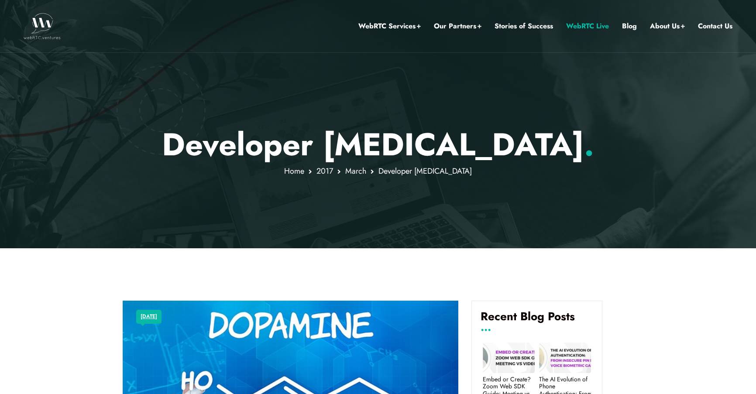 The height and width of the screenshot is (394, 756). Describe the element at coordinates (668, 26) in the screenshot. I see `a: About Us` at that location.